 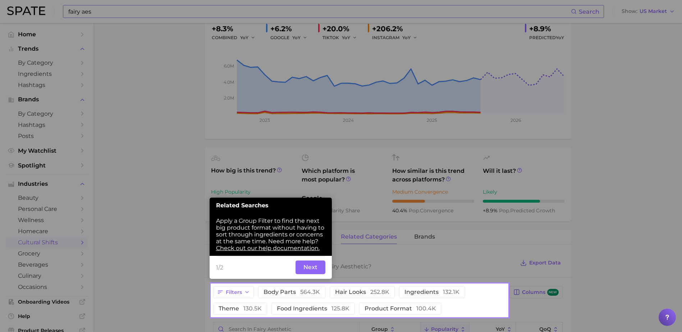 What do you see at coordinates (426, 309) in the screenshot?
I see `span: 100.4k` at bounding box center [426, 309].